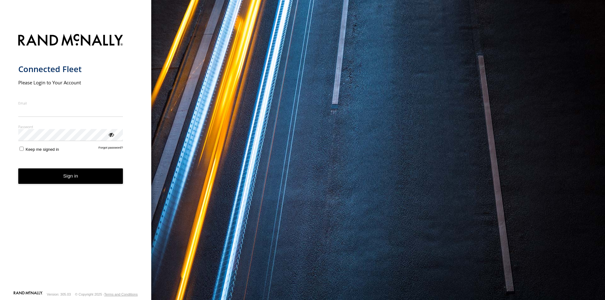 Image resolution: width=605 pixels, height=300 pixels. What do you see at coordinates (28, 295) in the screenshot?
I see `a: Visit our Website` at bounding box center [28, 295].